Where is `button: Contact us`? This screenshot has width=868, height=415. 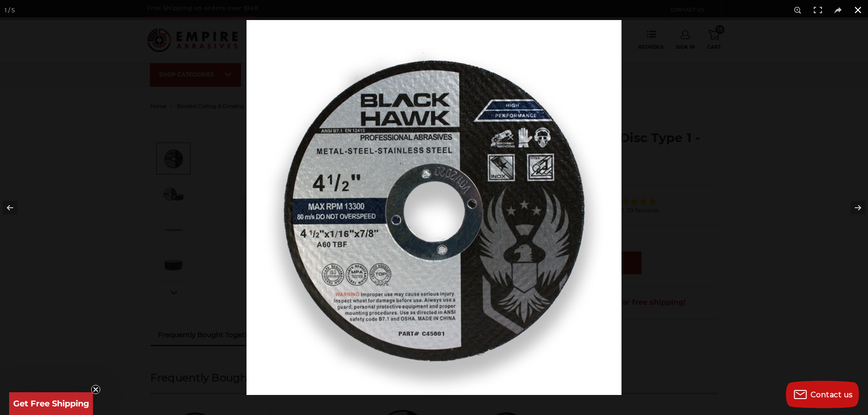 button: Contact us is located at coordinates (823, 394).